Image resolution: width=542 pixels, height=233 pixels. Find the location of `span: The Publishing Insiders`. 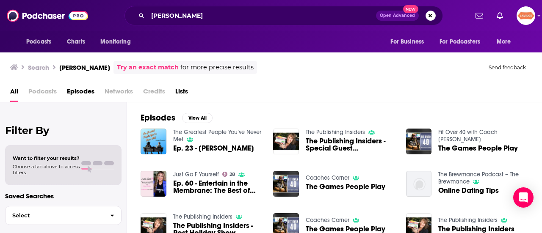

span: The Publishing Insiders is located at coordinates (476, 229).